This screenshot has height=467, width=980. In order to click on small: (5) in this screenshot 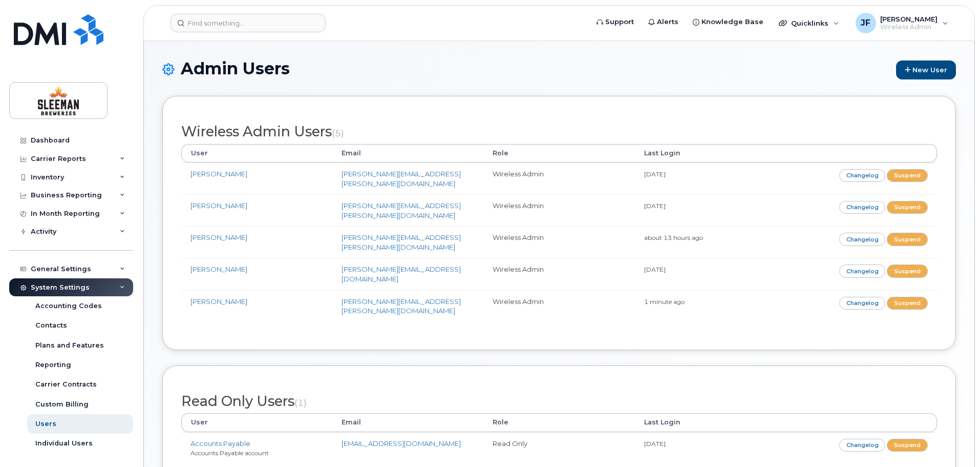, I will do `click(338, 133)`.